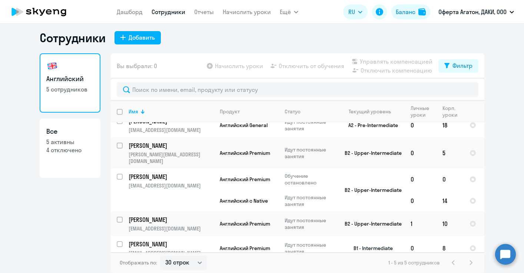 Image resolution: width=524 pixels, height=273 pixels. Describe the element at coordinates (168, 12) in the screenshot. I see `a: Сотрудники` at that location.